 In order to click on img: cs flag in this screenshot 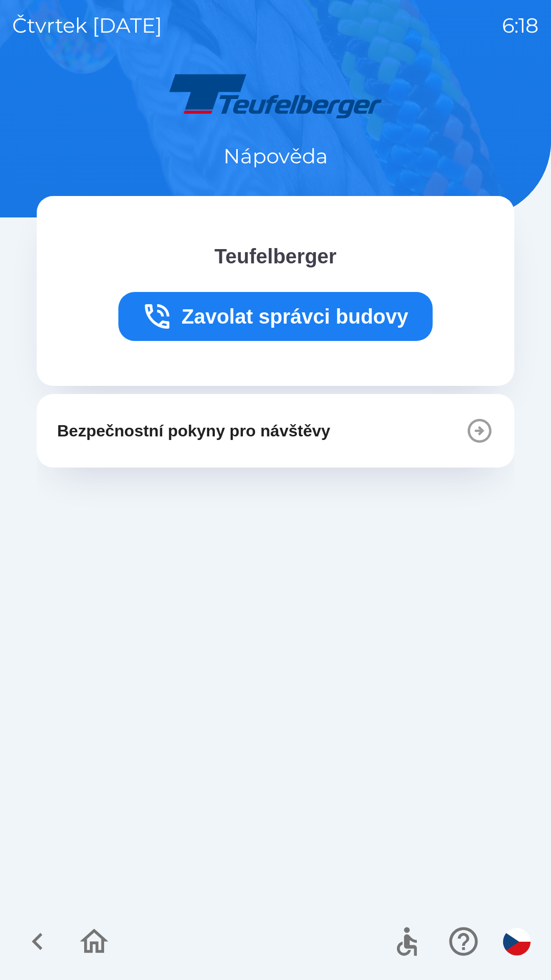, I will do `click(517, 942)`.